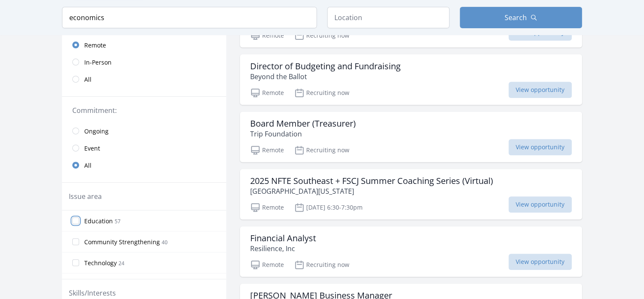 This screenshot has width=644, height=299. What do you see at coordinates (122, 242) in the screenshot?
I see `span: Community Strengthening` at bounding box center [122, 242].